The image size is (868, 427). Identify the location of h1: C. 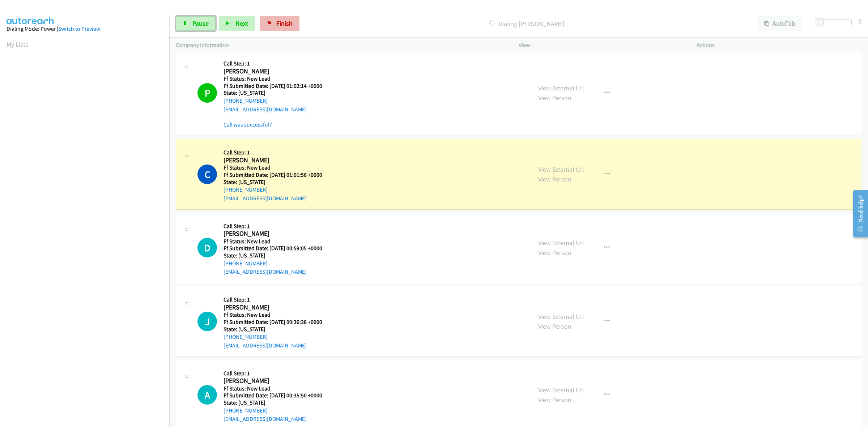
(208, 174).